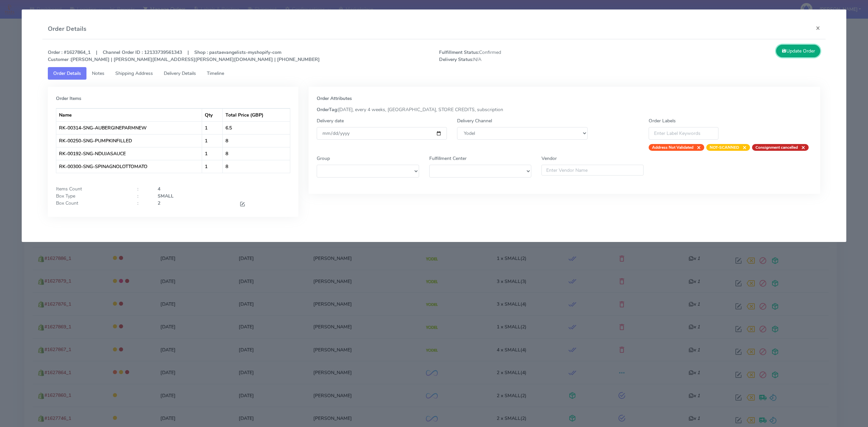  What do you see at coordinates (130, 128) in the screenshot?
I see `td: RK-00314-SNG-AUBERGINEPARMNEW` at bounding box center [130, 128].